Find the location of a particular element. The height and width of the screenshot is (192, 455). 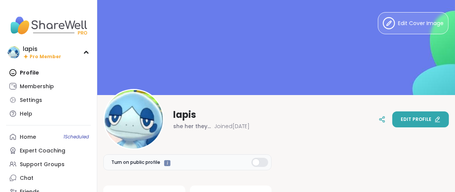

a: Support Groups is located at coordinates (48, 164).